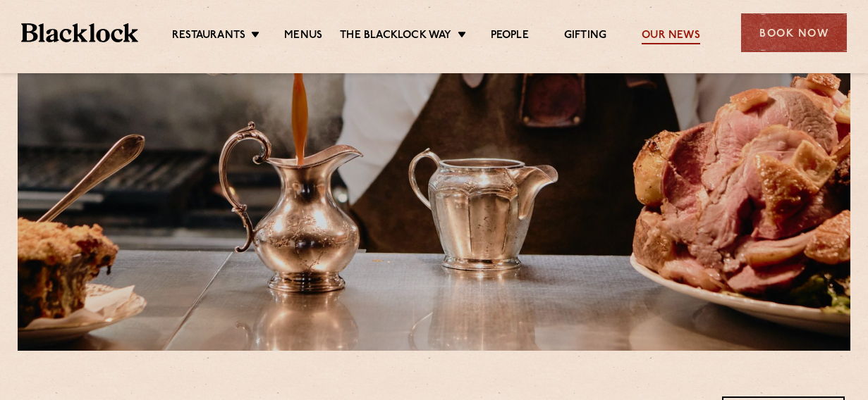  What do you see at coordinates (303, 36) in the screenshot?
I see `a: Menus` at bounding box center [303, 36].